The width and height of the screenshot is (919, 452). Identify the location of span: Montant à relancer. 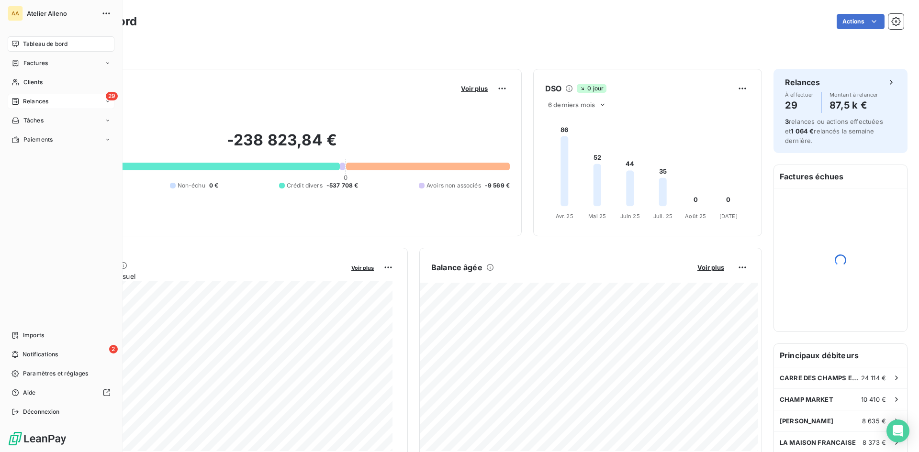
(854, 95).